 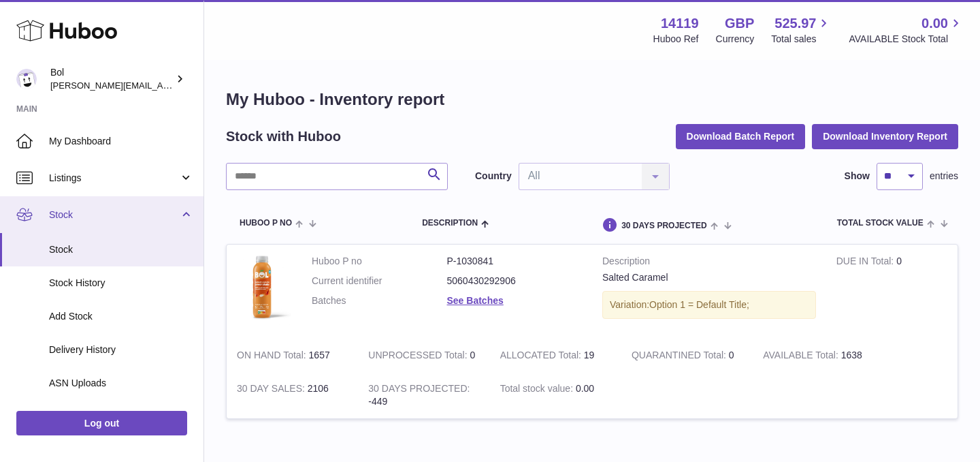 I want to click on span: Huboo P no, so click(x=265, y=223).